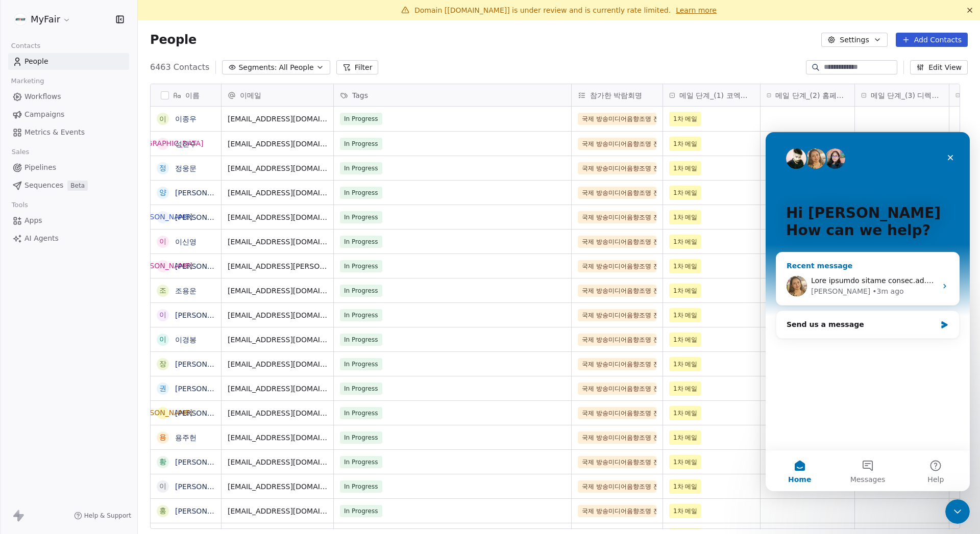  Describe the element at coordinates (186, 340) in the screenshot. I see `a: 이경봉` at that location.